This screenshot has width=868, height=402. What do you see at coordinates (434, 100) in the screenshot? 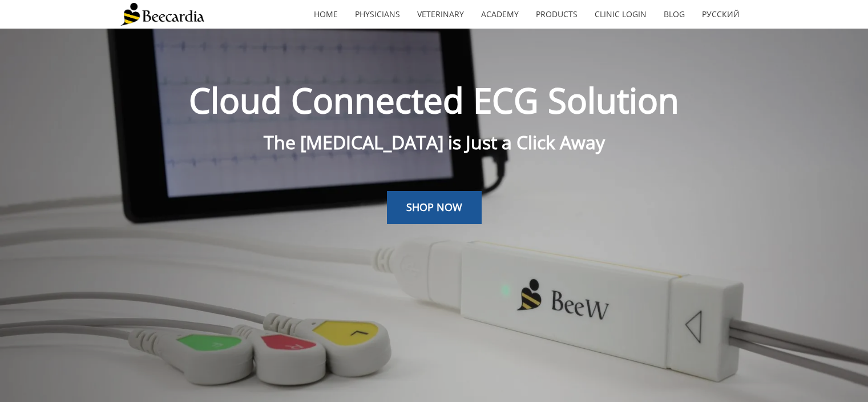
I see `span: Cloud Connected ECG Solution` at bounding box center [434, 100].